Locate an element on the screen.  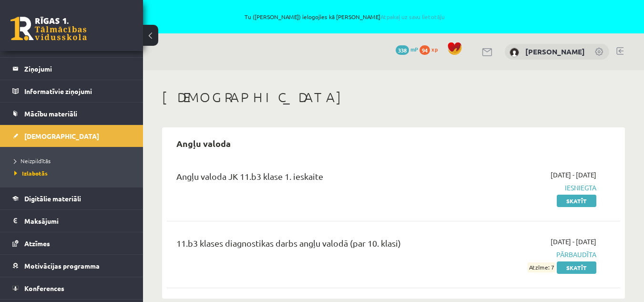
span: Atzīmes is located at coordinates (37, 243).